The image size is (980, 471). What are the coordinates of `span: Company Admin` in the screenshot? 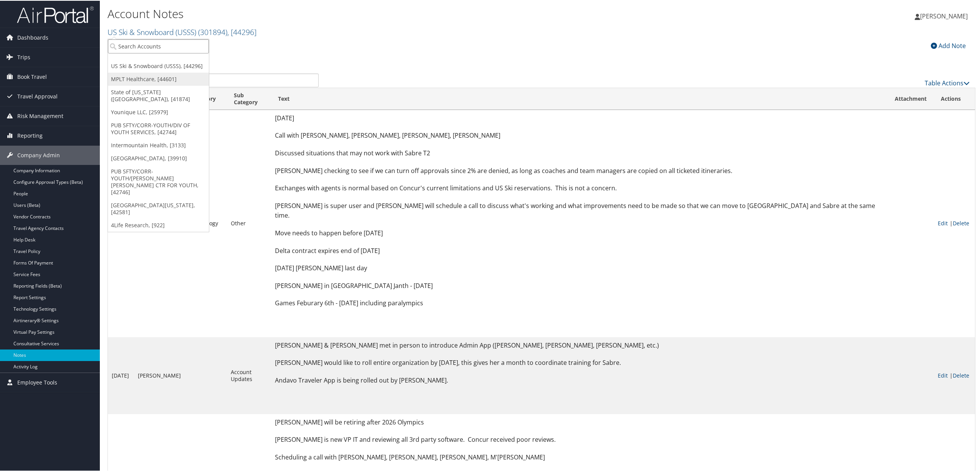 It's located at (39, 155).